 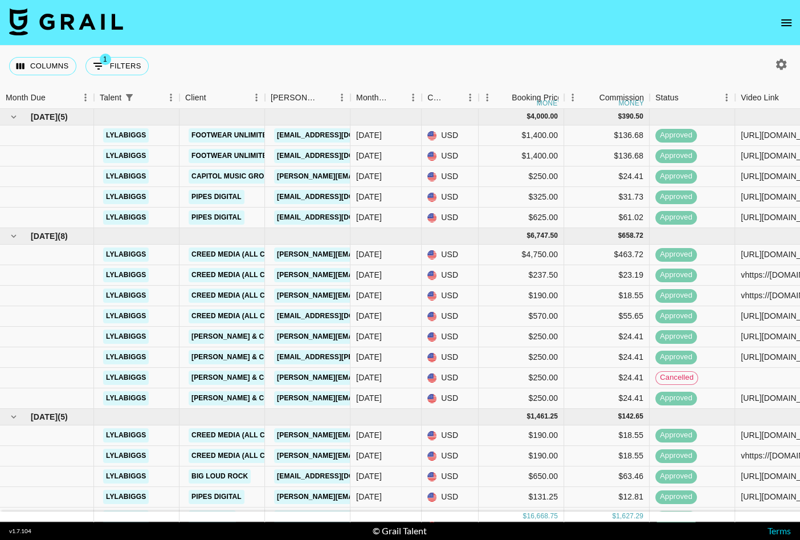 What do you see at coordinates (521, 476) in the screenshot?
I see `div: $650.00` at bounding box center [521, 476].